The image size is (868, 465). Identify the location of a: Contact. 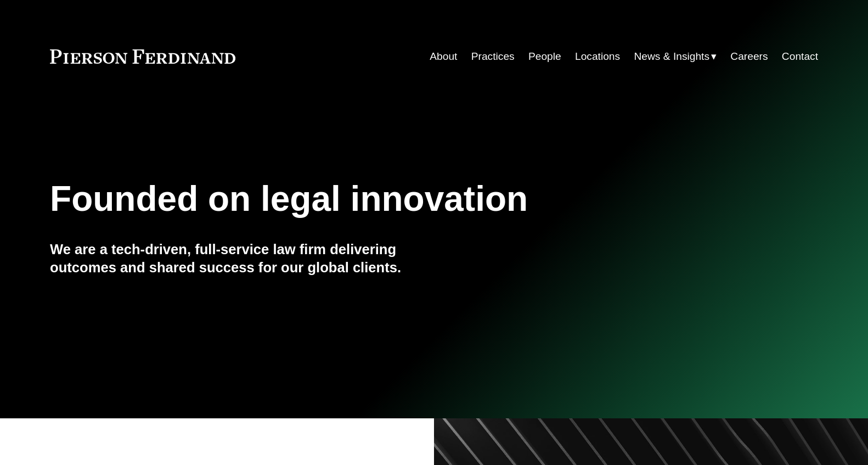
(800, 56).